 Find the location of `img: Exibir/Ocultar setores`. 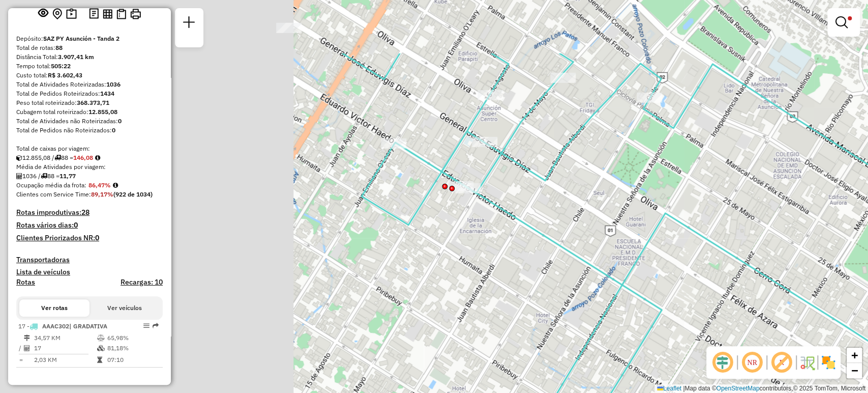

img: Exibir/Ocultar setores is located at coordinates (828, 362).